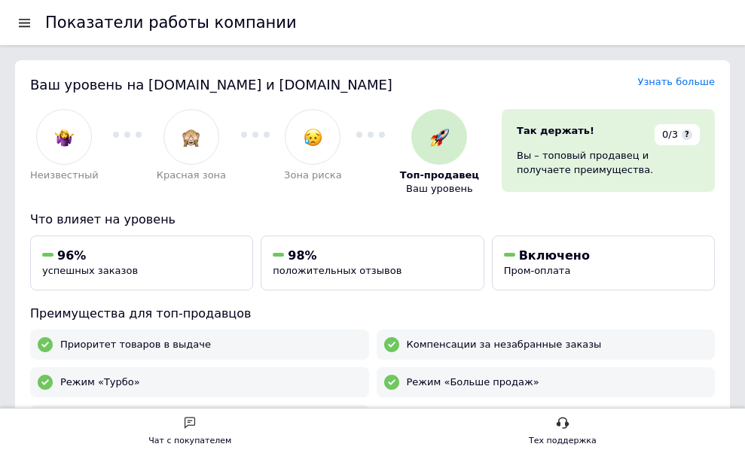 The width and height of the screenshot is (745, 456). Describe the element at coordinates (90, 270) in the screenshot. I see `span: успешных заказов` at that location.